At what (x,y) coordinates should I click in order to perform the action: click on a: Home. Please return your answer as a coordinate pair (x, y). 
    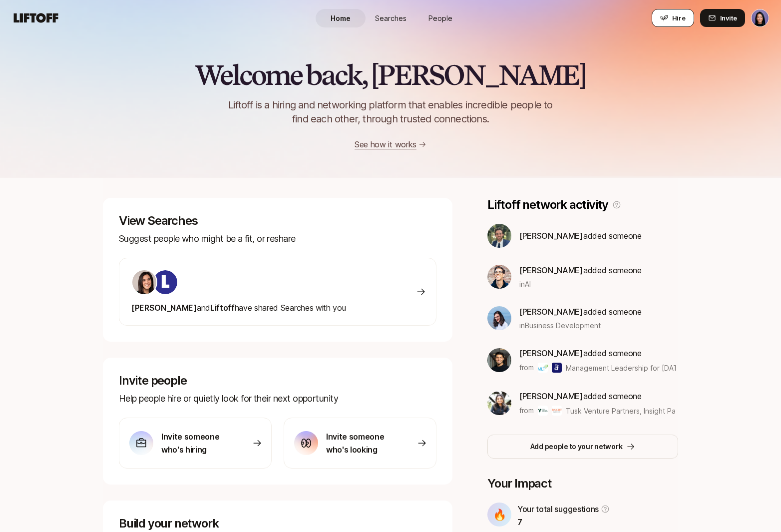
    Looking at the image, I should click on (340, 18).